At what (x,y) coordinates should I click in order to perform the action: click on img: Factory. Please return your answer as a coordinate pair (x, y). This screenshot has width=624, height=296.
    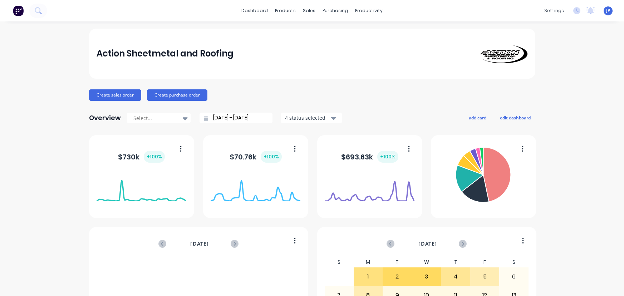
    Looking at the image, I should click on (18, 11).